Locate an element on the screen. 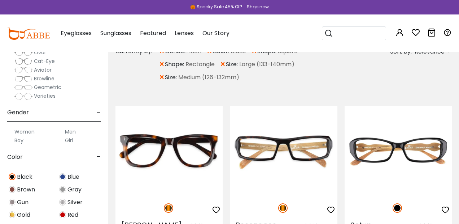 Image resolution: width=459 pixels, height=224 pixels. img: Tortoise Resonance - TR ,Universal Bridge Fit is located at coordinates (283, 150).